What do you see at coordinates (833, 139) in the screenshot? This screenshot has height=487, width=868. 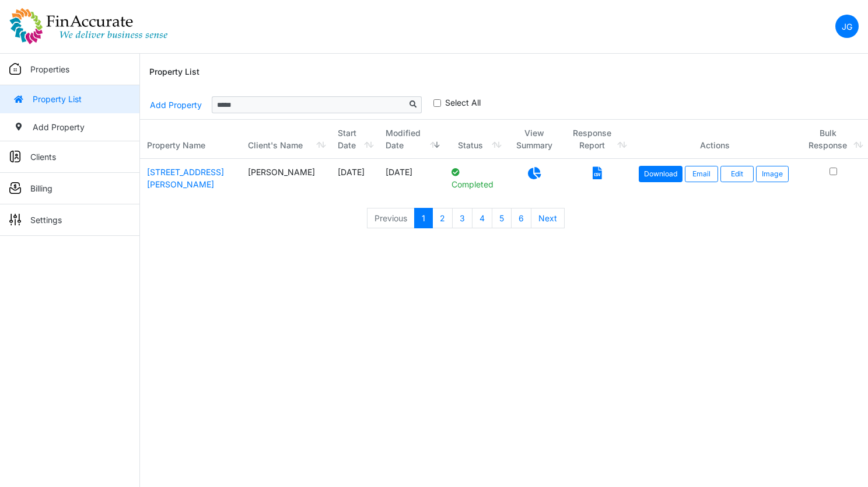 I see `th: Bulk Response: activate to sort column ascending` at bounding box center [833, 139].